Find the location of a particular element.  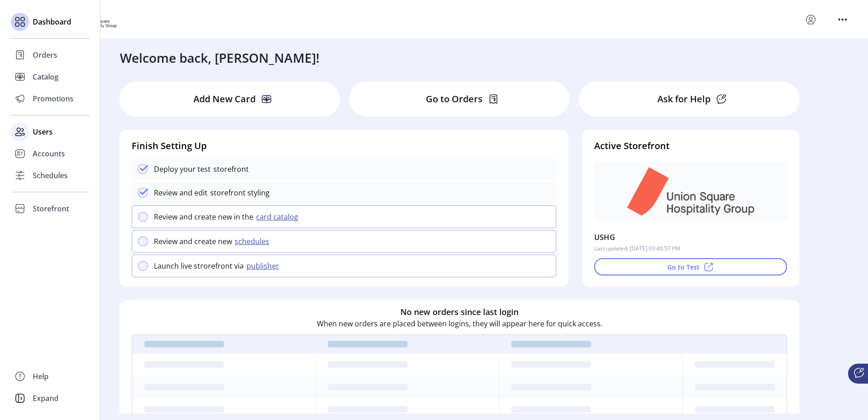

span: Accounts is located at coordinates (48, 153).